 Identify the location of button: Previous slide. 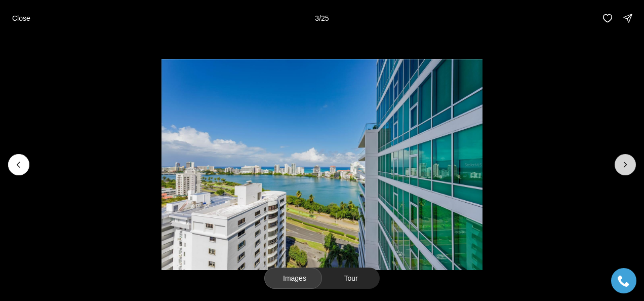
(19, 165).